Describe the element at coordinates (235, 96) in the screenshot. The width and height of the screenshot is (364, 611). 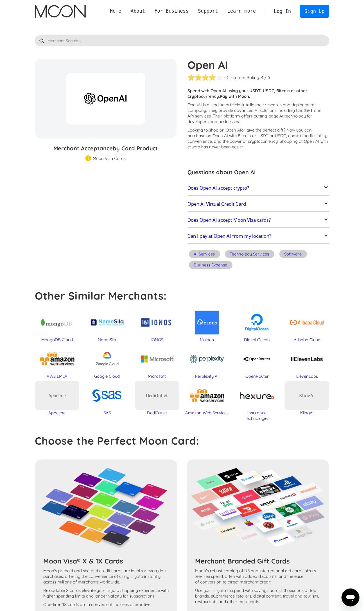
I see `strong: Pay with Moon.` at that location.